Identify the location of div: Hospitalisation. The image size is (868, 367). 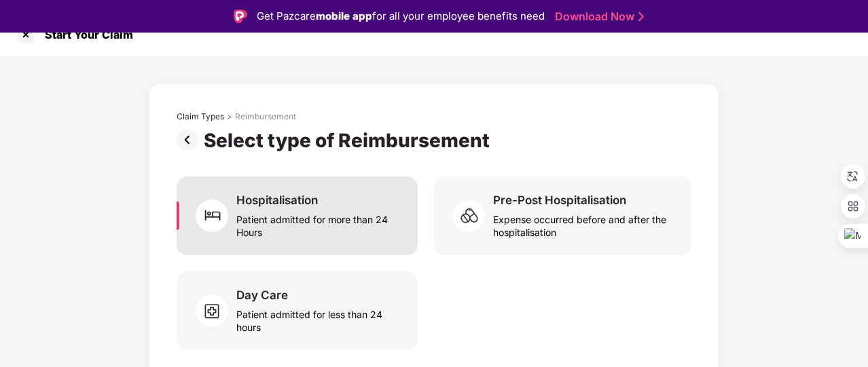
(278, 200).